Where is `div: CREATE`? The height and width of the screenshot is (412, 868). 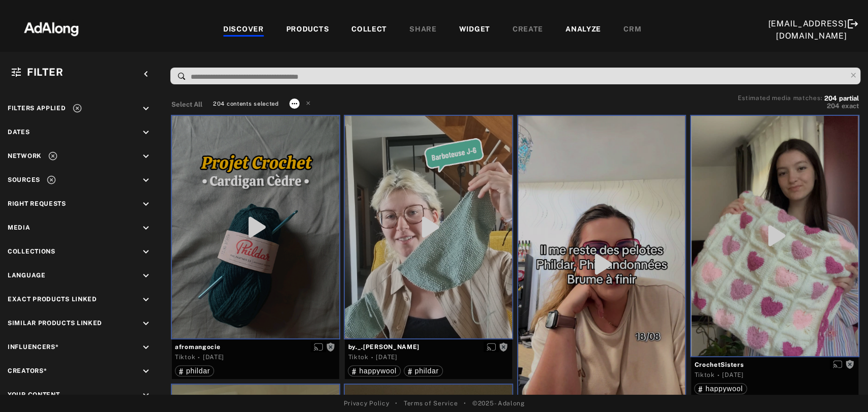 div: CREATE is located at coordinates (528, 30).